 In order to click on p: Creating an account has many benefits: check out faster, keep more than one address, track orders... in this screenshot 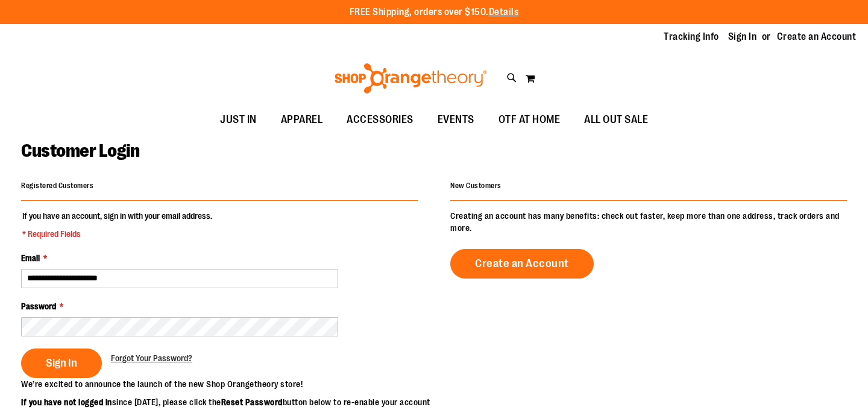, I will do `click(648, 222)`.